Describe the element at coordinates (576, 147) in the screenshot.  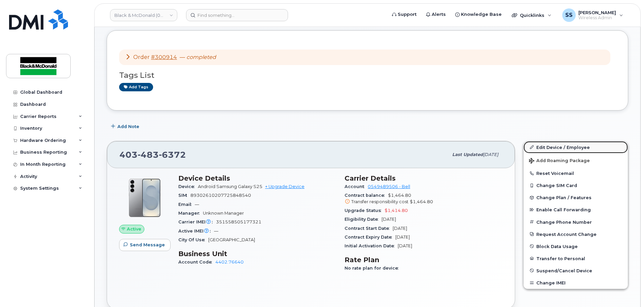
I see `a: Edit Device / Employee` at that location.